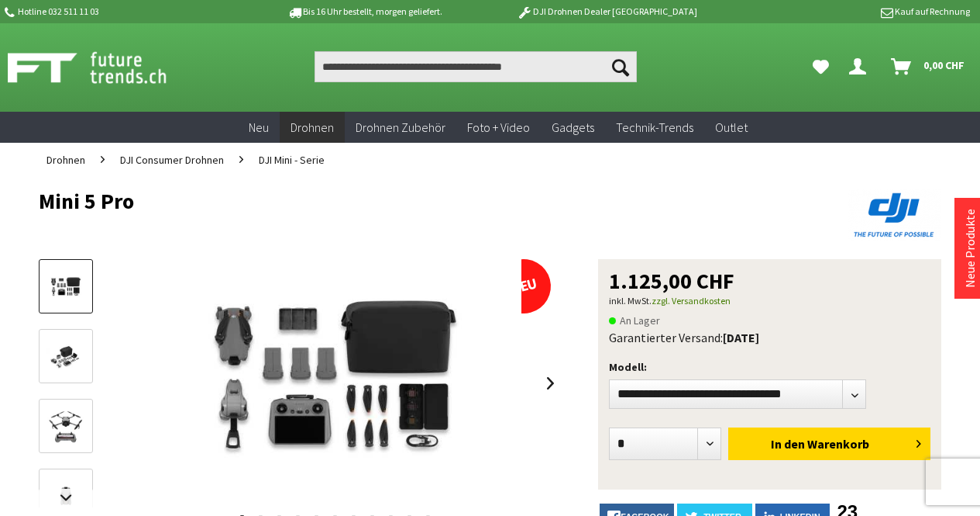 Image resolution: width=980 pixels, height=516 pixels. Describe the element at coordinates (655, 127) in the screenshot. I see `a: Technik-Trends` at that location.